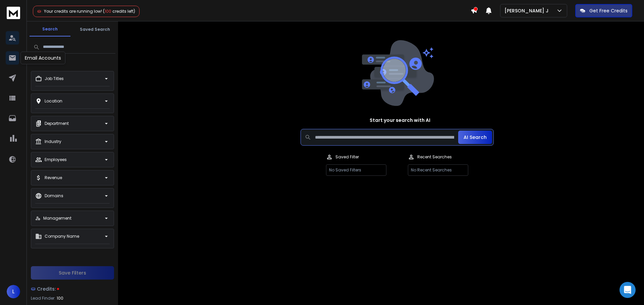  I want to click on button: Get Free Credits, so click(603, 11).